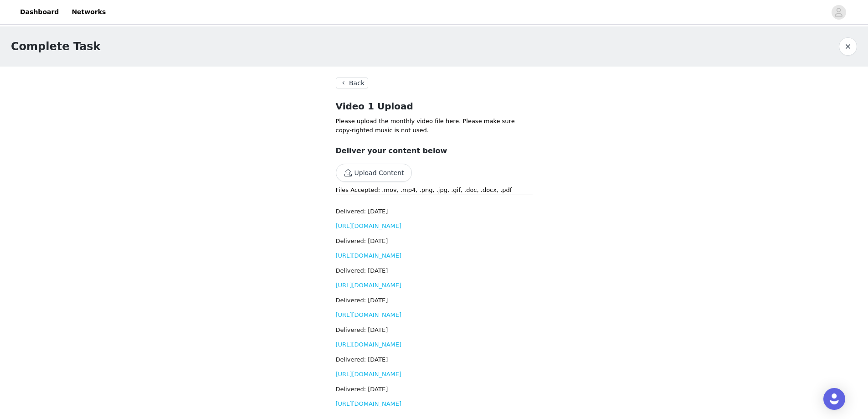 This screenshot has width=868, height=419. I want to click on div: avatar, so click(839, 12).